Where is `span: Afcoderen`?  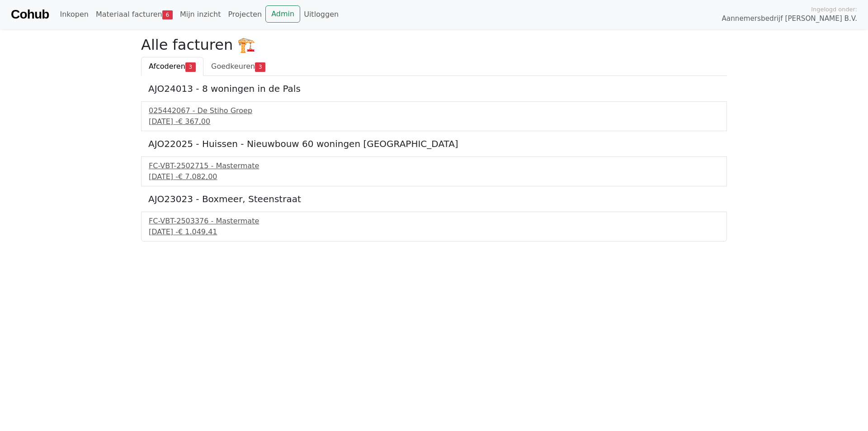
span: Afcoderen is located at coordinates (167, 66).